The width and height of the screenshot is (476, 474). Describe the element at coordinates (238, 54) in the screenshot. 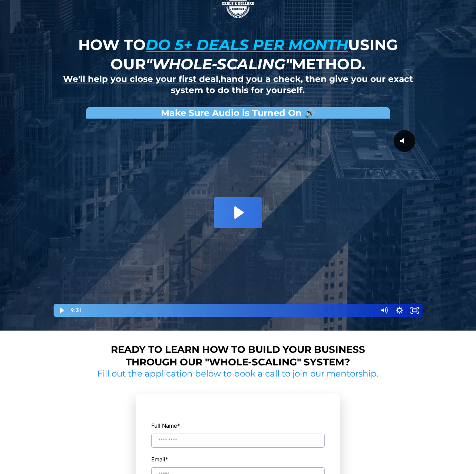

I see `strong: How to using our method.` at that location.